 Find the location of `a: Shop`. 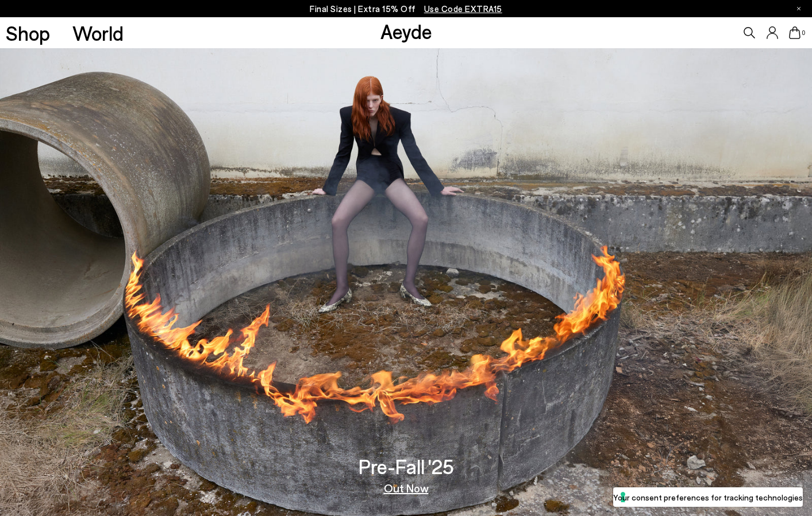

a: Shop is located at coordinates (28, 33).